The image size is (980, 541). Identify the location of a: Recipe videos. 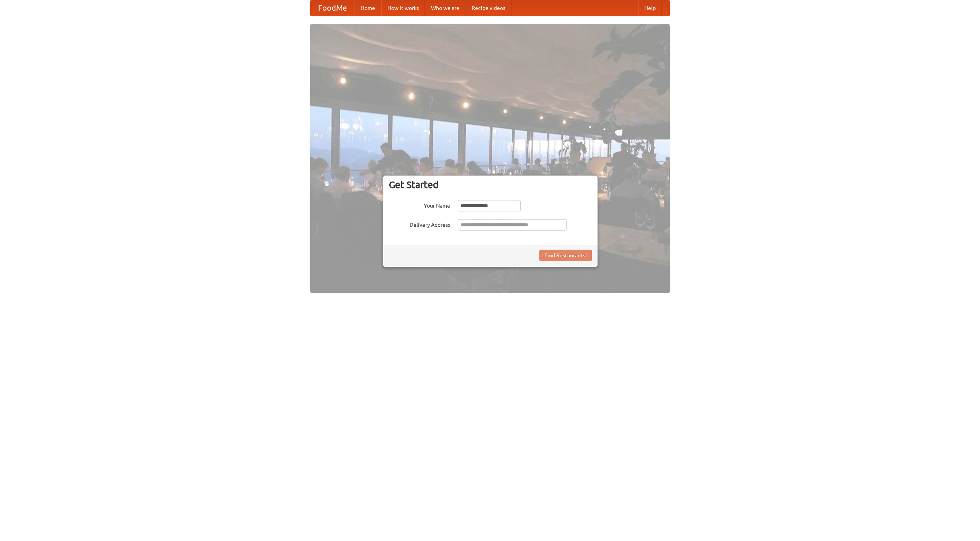
(488, 8).